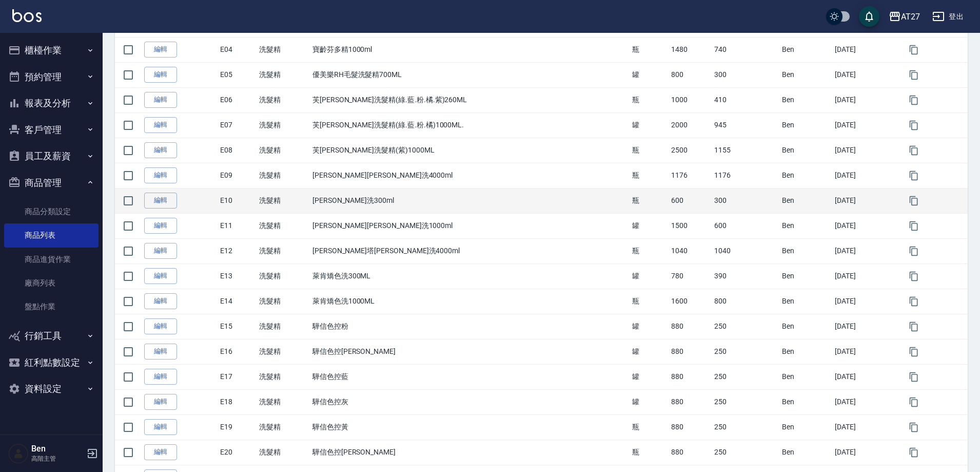 This screenshot has width=980, height=472. Describe the element at coordinates (51, 362) in the screenshot. I see `button: 紅利點數設定` at that location.